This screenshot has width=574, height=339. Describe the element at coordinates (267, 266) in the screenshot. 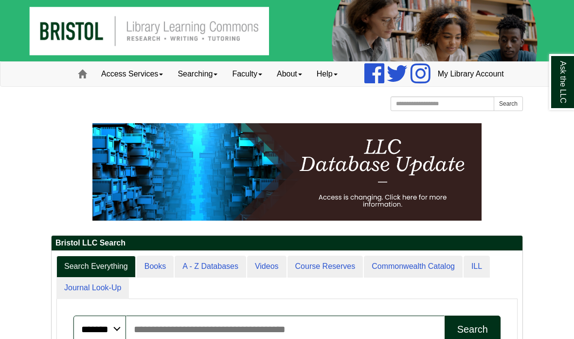

I see `a: Videos` at that location.